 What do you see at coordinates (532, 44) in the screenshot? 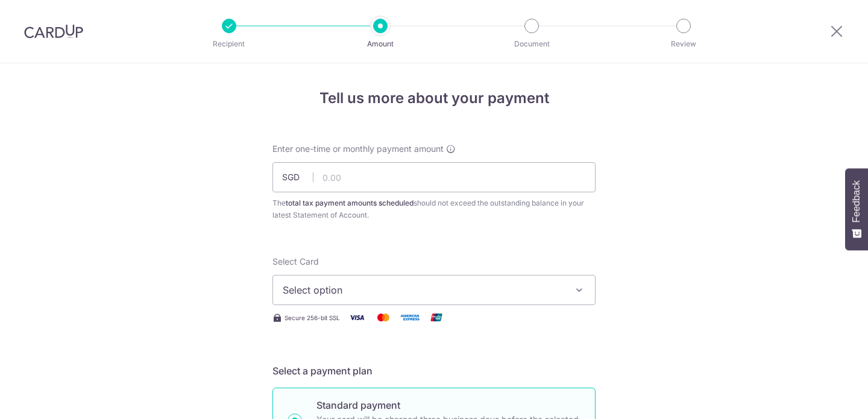
I see `p: Document` at bounding box center [532, 44].